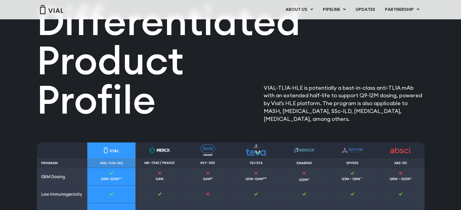 The height and width of the screenshot is (210, 461). What do you see at coordinates (333, 10) in the screenshot?
I see `a: PIPELINEMenu Toggle` at bounding box center [333, 10].